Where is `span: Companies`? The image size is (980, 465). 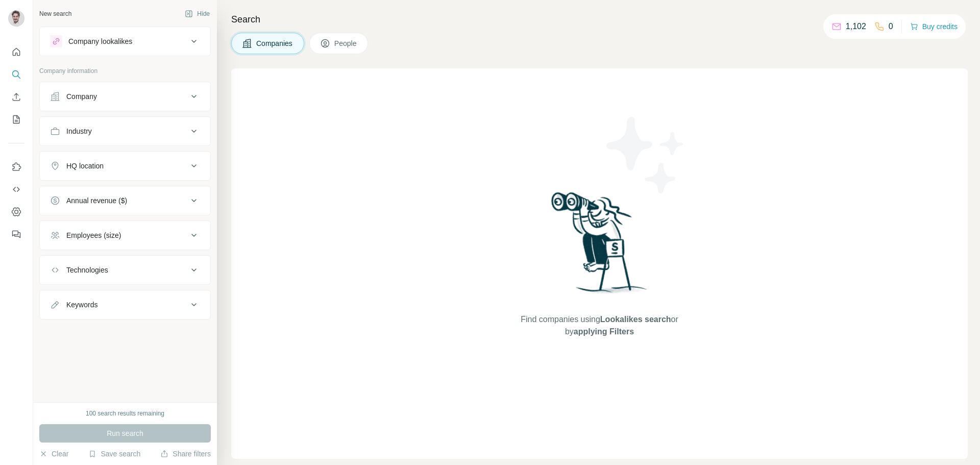 span: Companies is located at coordinates (275, 44).